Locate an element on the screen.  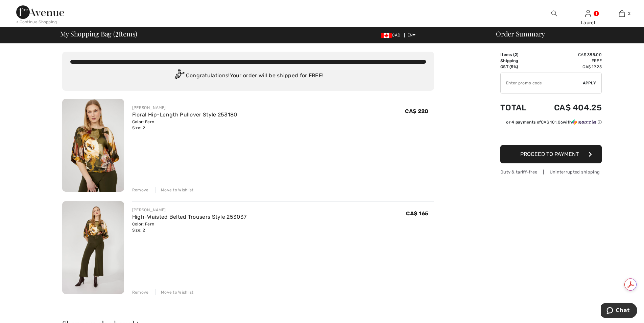
td: GST (5%) is located at coordinates (518, 67).